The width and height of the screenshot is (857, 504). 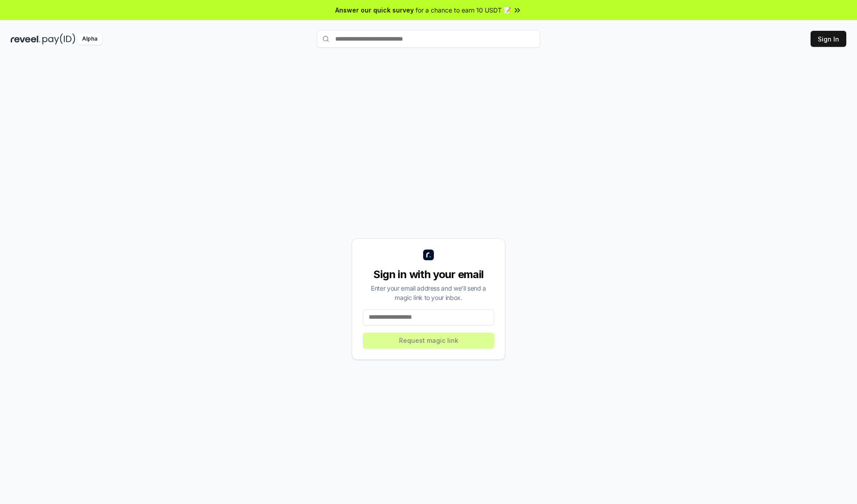 I want to click on div: Sign in with your email, so click(x=428, y=274).